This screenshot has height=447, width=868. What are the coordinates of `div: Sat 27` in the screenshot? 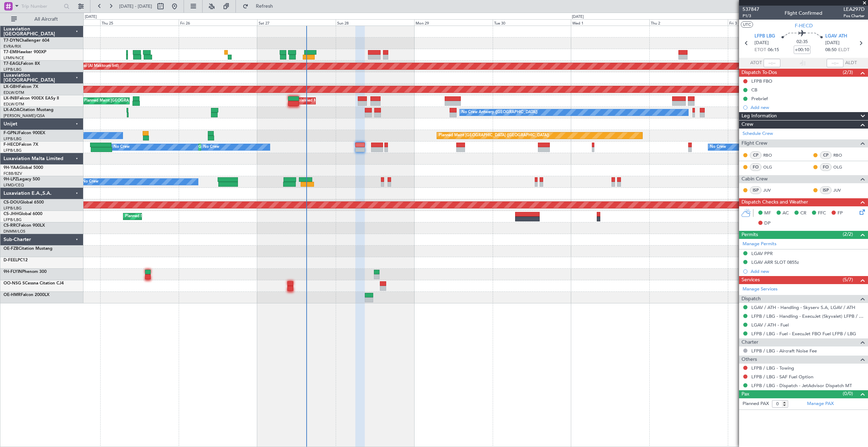 It's located at (296, 23).